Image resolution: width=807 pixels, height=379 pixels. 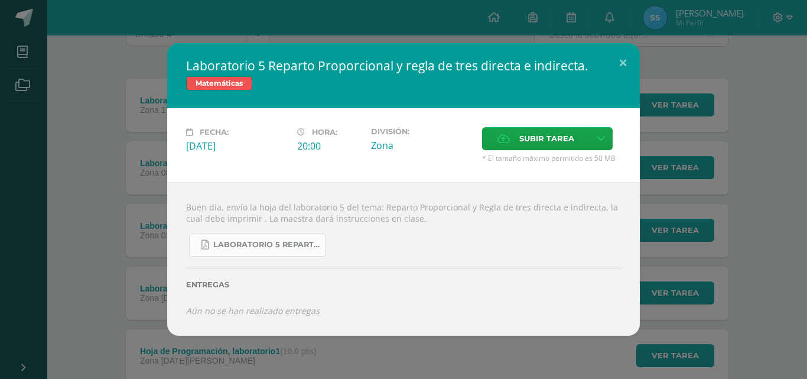 I want to click on button: Close (Esc), so click(x=623, y=63).